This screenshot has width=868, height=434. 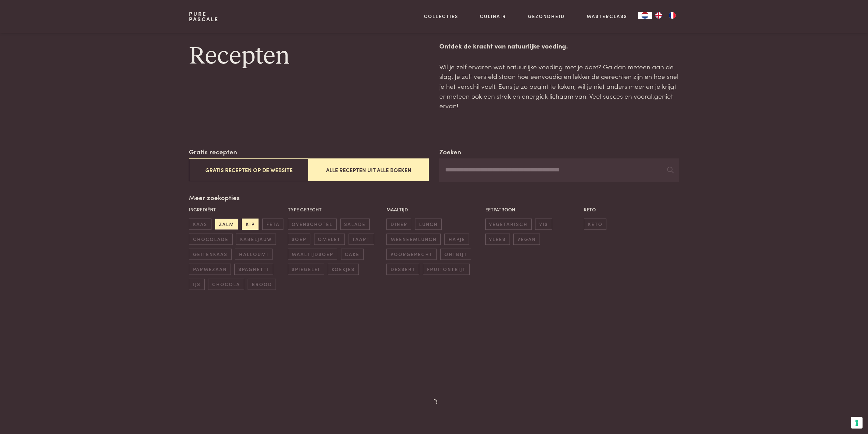 I want to click on button: Gratis recepten op de website, so click(x=249, y=170).